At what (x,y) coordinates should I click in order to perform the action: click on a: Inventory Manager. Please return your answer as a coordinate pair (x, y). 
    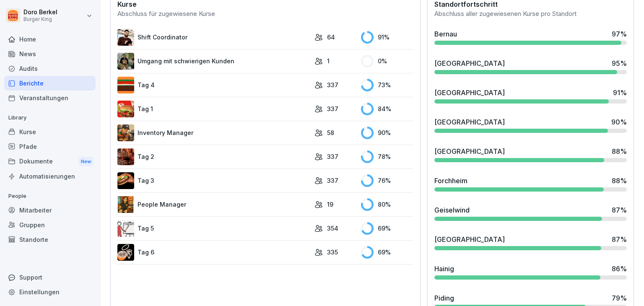
    Looking at the image, I should click on (214, 133).